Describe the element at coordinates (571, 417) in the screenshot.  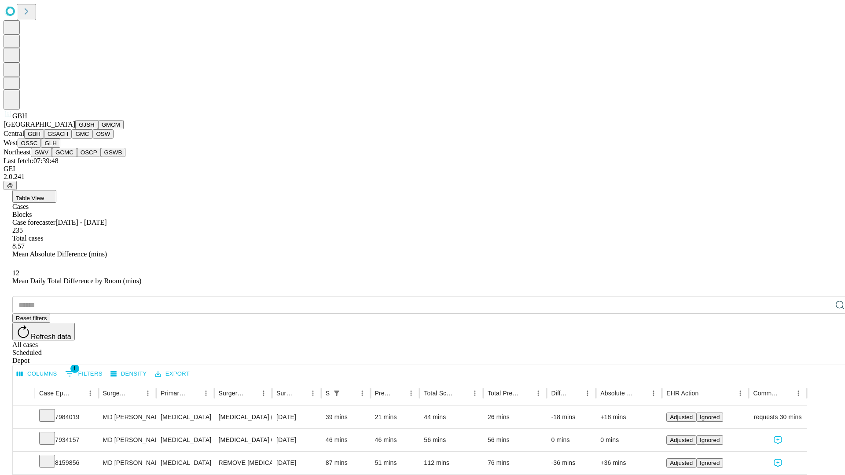
I see `div: -18 mins` at that location.